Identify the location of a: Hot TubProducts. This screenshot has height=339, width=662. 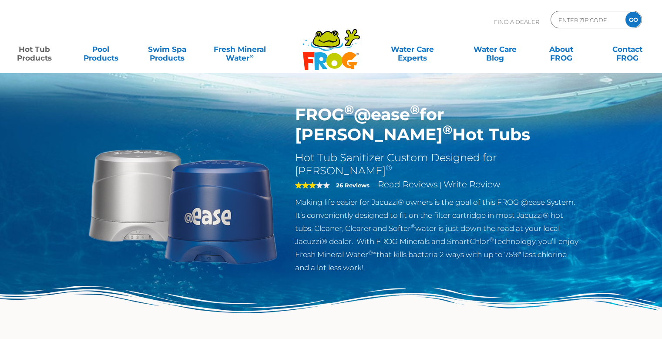
(34, 49).